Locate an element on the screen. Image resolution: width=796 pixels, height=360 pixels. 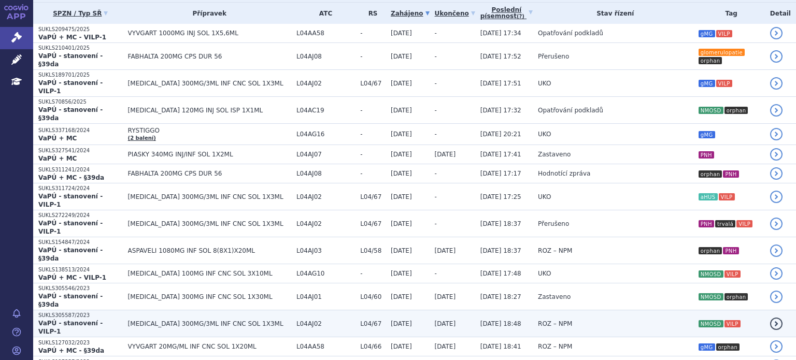
i: glomerulopatie is located at coordinates (722, 52).